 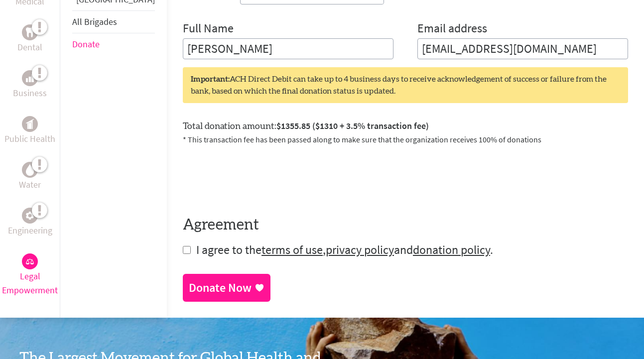 What do you see at coordinates (30, 176) in the screenshot?
I see `a: WaterWater` at bounding box center [30, 176].